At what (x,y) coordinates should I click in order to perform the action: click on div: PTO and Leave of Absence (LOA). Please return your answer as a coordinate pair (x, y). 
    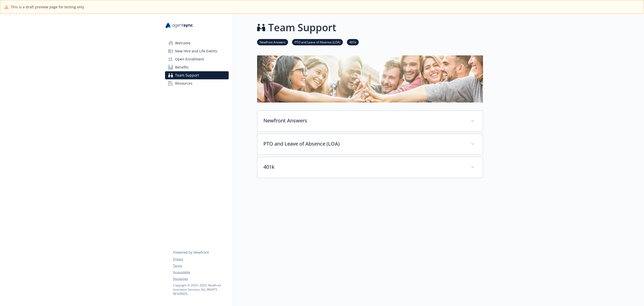
    Looking at the image, I should click on (370, 144).